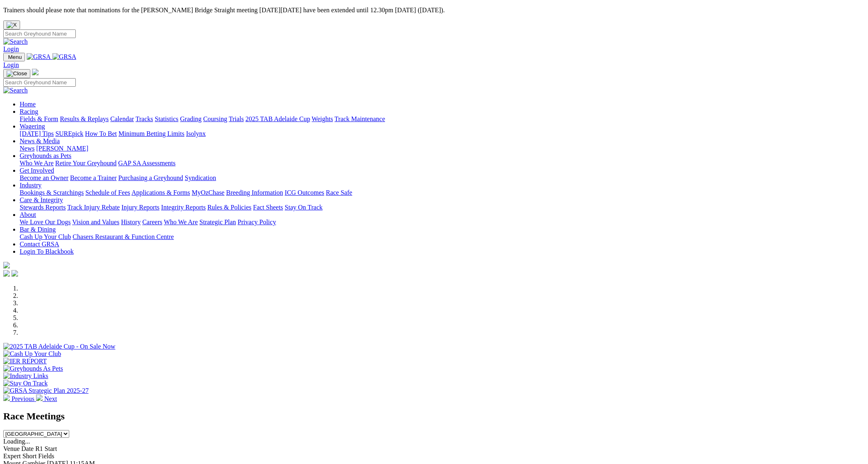  I want to click on a: GAP SA Assessments, so click(147, 163).